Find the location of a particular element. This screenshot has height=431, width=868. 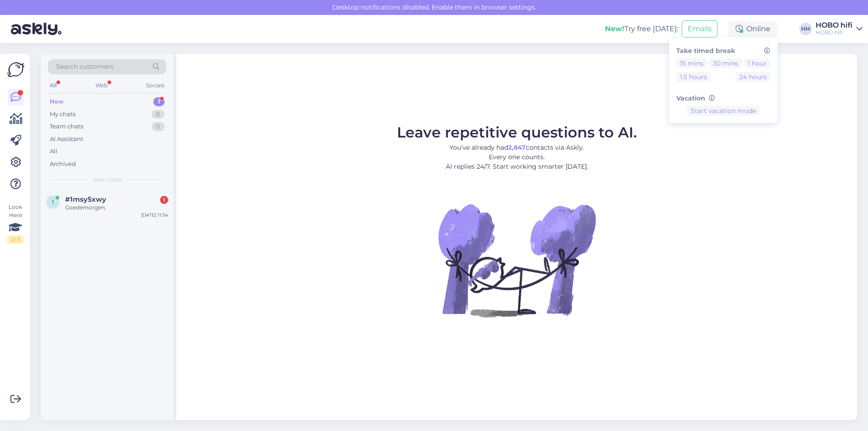

div: Socials is located at coordinates (155, 86).